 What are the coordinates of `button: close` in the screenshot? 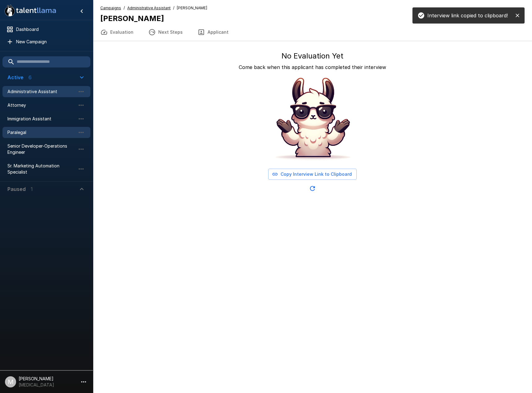 It's located at (518, 15).